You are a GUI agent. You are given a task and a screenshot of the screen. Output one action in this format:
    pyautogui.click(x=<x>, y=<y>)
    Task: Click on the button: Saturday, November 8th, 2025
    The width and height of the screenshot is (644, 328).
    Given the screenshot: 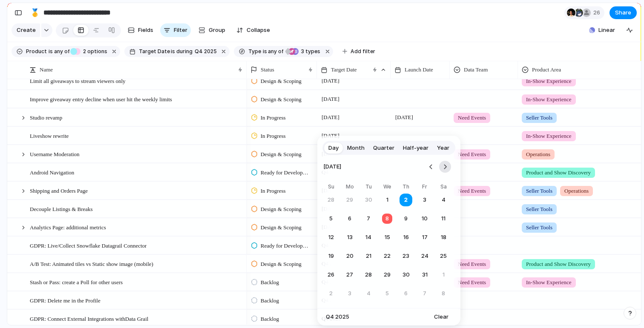 What is the action you would take?
    pyautogui.click(x=444, y=294)
    